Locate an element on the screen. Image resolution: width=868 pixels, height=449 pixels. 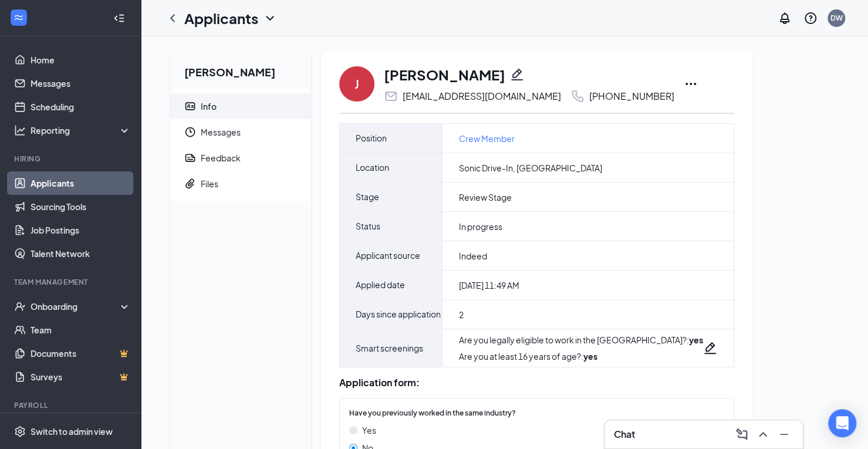
span: Review Stage is located at coordinates (485, 197).